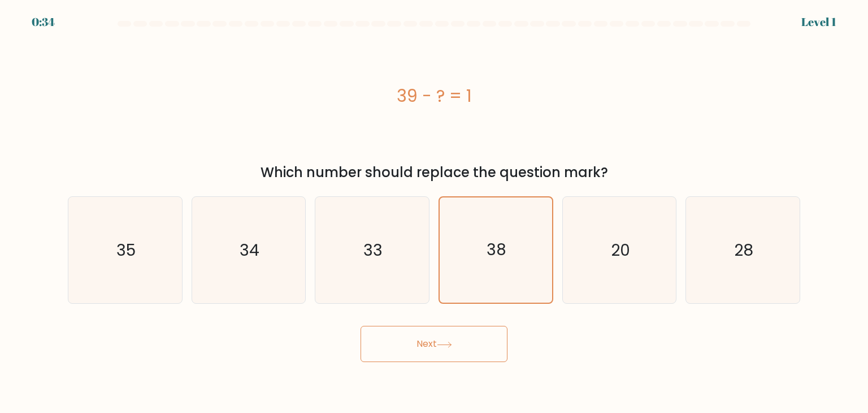 Image resolution: width=868 pixels, height=413 pixels. I want to click on text: 20, so click(620, 250).